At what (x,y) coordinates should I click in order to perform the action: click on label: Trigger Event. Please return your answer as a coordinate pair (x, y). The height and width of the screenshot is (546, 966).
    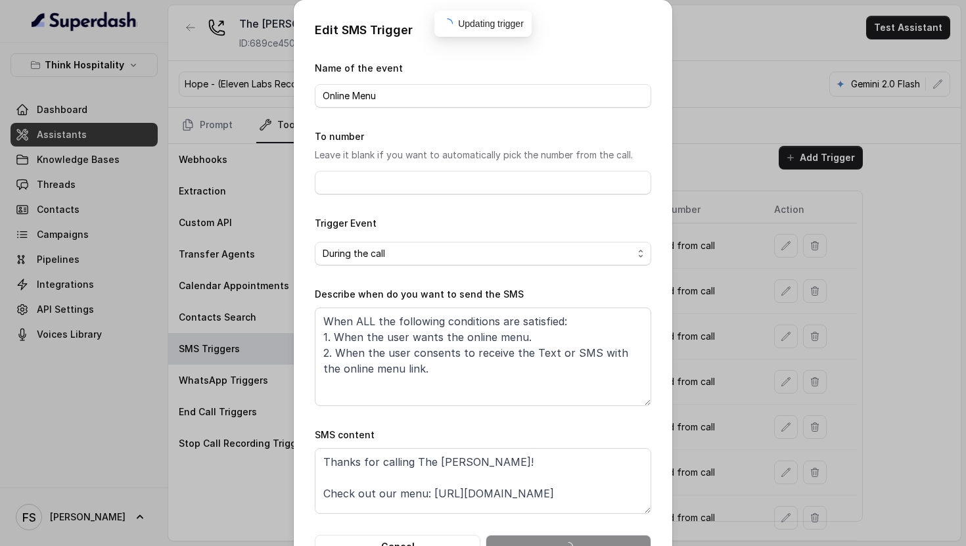
    Looking at the image, I should click on (346, 223).